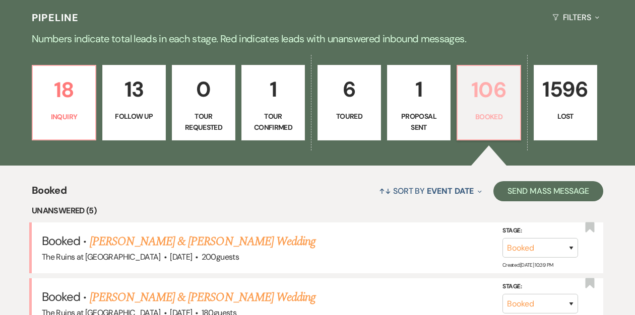 The width and height of the screenshot is (635, 315). I want to click on p: Tour Confirmed, so click(273, 122).